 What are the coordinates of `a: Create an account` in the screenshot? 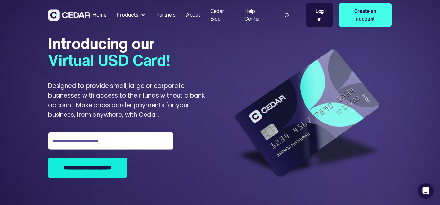 It's located at (365, 15).